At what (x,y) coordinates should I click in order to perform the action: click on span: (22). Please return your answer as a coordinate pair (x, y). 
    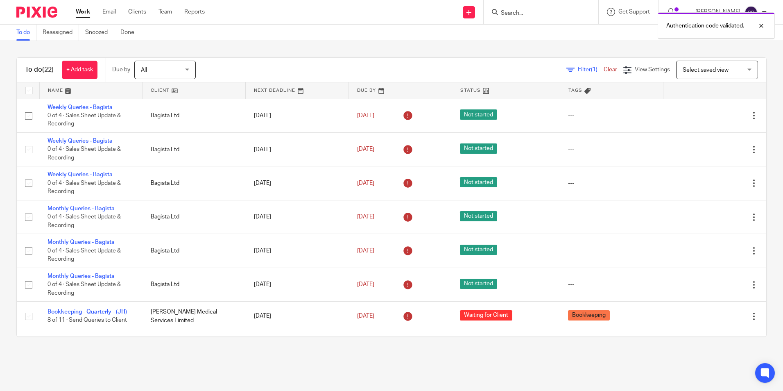
    Looking at the image, I should click on (48, 70).